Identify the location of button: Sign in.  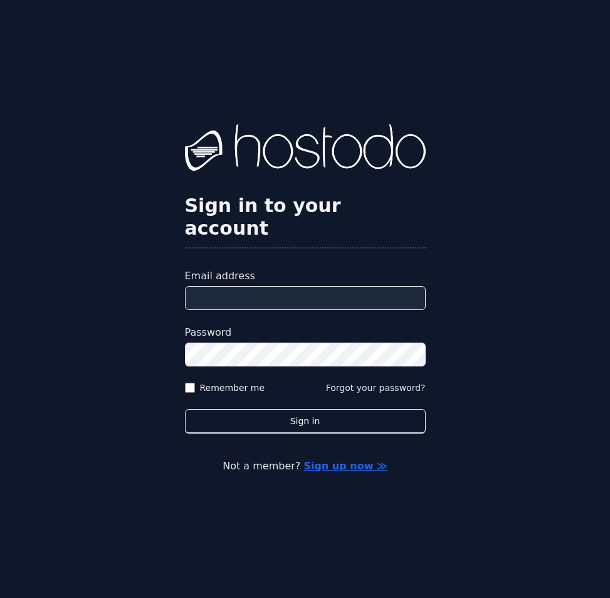
(305, 421).